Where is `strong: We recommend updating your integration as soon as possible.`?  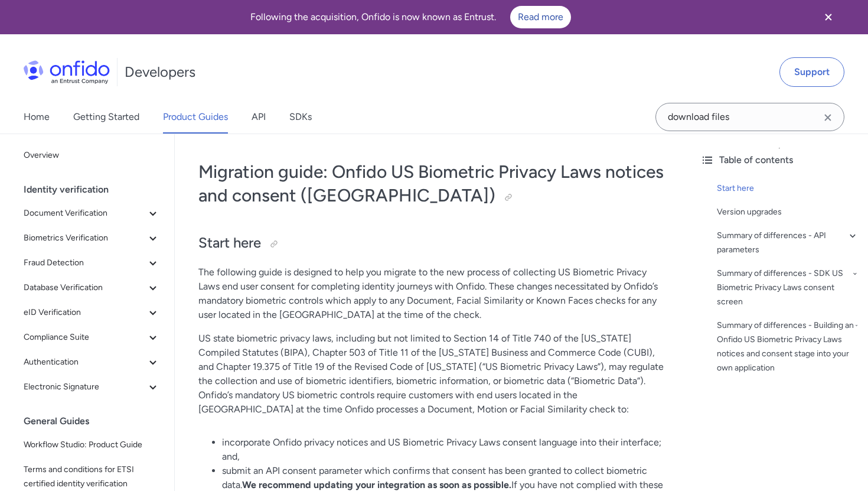 strong: We recommend updating your integration as soon as possible. is located at coordinates (377, 485).